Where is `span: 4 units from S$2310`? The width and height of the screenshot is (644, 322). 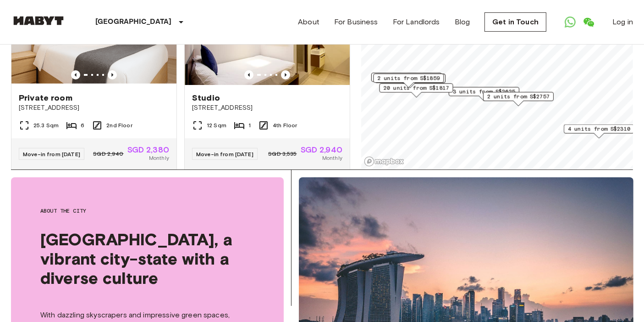 span: 4 units from S$2310 is located at coordinates (599, 129).